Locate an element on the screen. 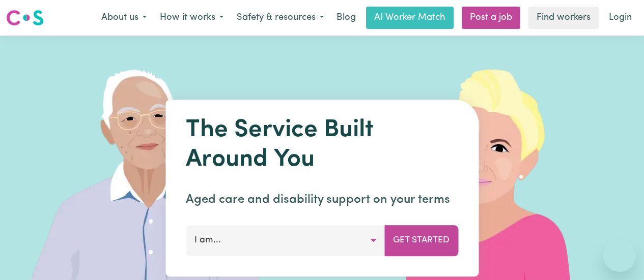  a: Login is located at coordinates (620, 18).